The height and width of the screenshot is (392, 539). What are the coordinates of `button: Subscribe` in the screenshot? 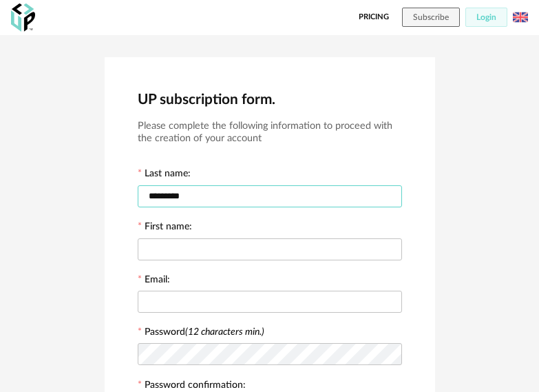 It's located at (431, 17).